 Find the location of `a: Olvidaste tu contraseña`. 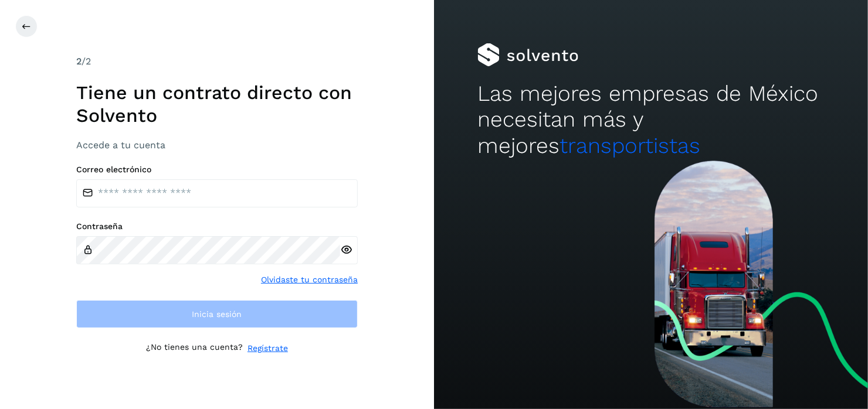

a: Olvidaste tu contraseña is located at coordinates (309, 280).